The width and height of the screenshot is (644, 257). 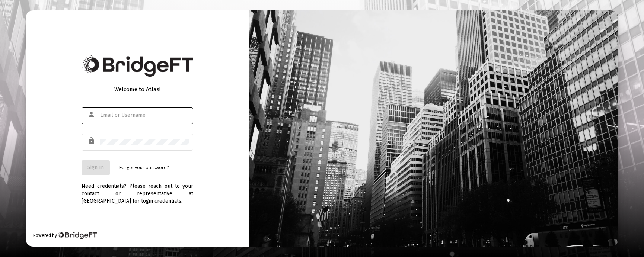 I want to click on div: Powered by, so click(x=65, y=236).